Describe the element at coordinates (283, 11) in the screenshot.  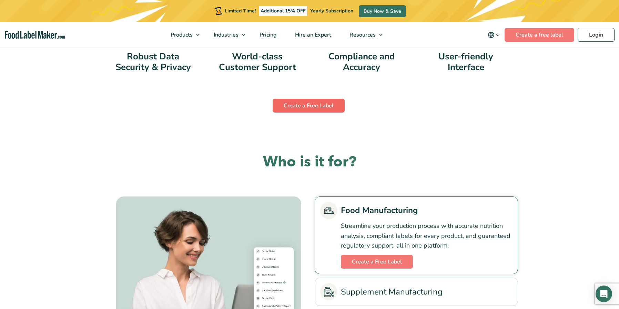
I see `span: Additional 15% OFF` at that location.